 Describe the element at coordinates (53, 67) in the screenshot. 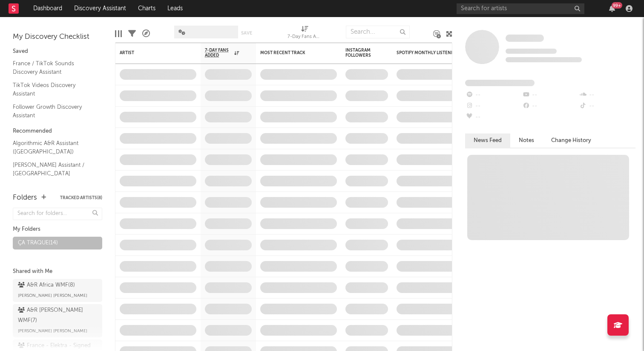

I see `a: France / TikTok Sounds Discovery Assistant` at that location.